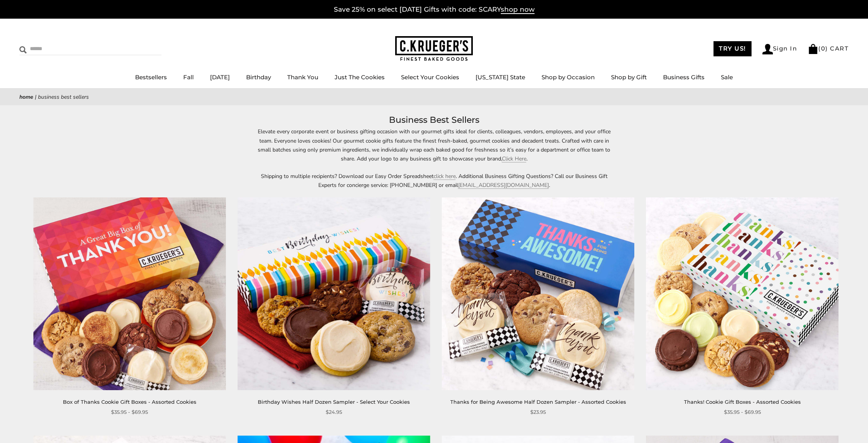 The width and height of the screenshot is (868, 443). I want to click on a: (0) CART, so click(828, 48).